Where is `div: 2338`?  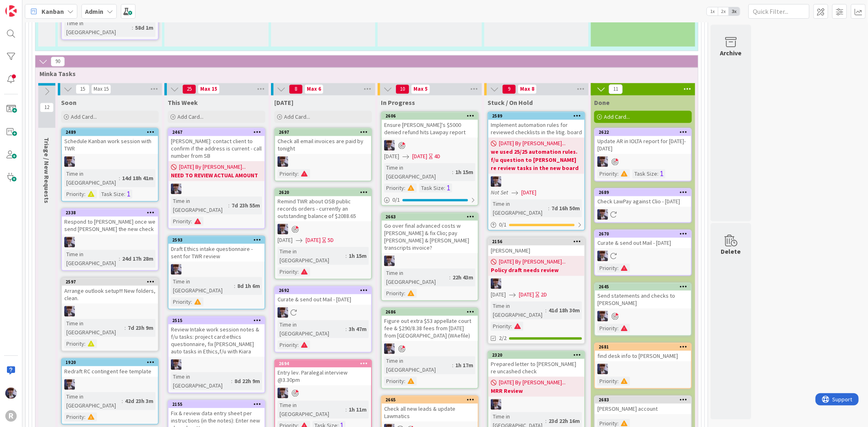 div: 2338 is located at coordinates (110, 212).